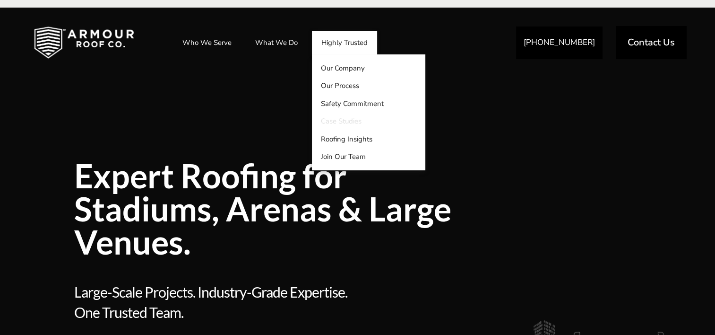 This screenshot has width=715, height=335. I want to click on a: Highly Trusted, so click(345, 43).